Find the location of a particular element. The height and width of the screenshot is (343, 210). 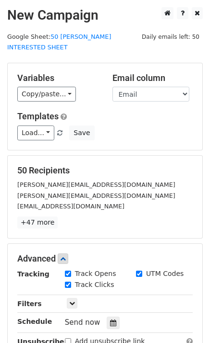

h5: Variables is located at coordinates (58, 78).